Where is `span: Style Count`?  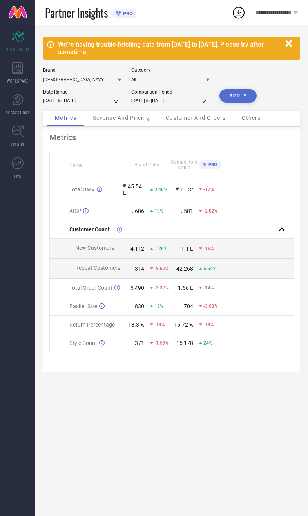 span: Style Count is located at coordinates (83, 343).